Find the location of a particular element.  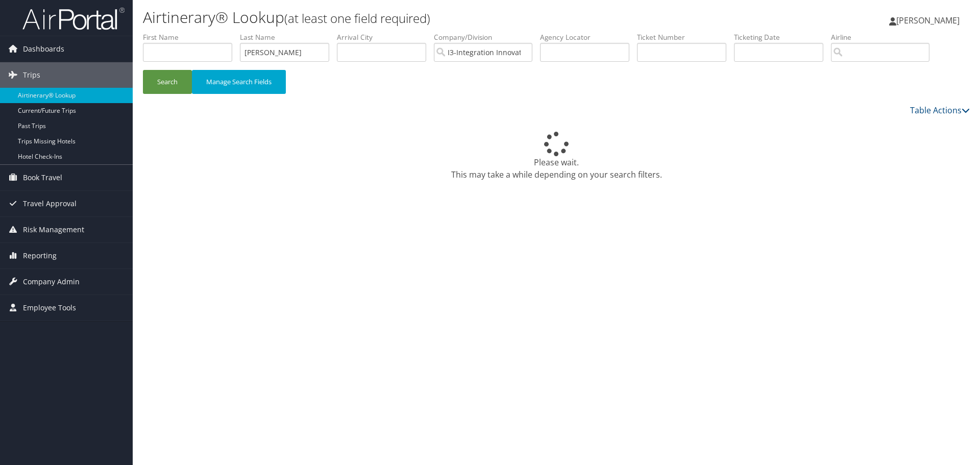

label: First Name is located at coordinates (192, 37).